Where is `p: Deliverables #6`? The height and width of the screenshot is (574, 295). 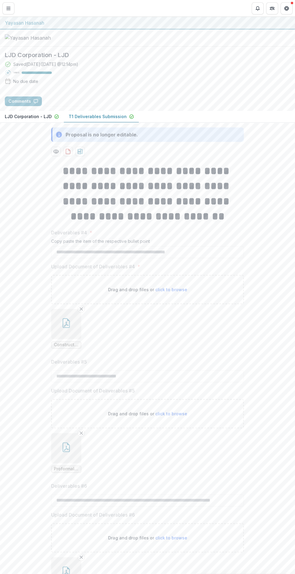
p: Deliverables #6 is located at coordinates (69, 486).